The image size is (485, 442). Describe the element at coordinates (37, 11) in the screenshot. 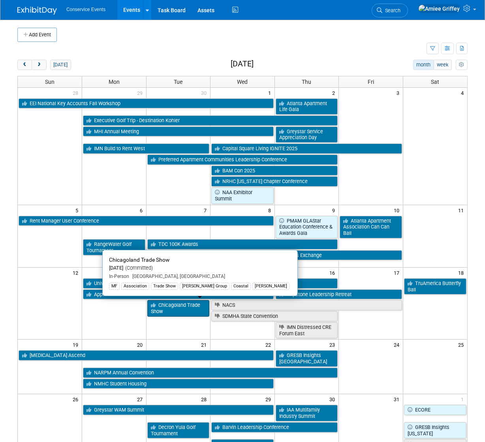

I see `img: ExhibitDay` at that location.